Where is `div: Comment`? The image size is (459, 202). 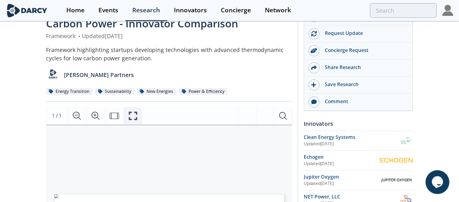 div: Comment is located at coordinates (364, 102).